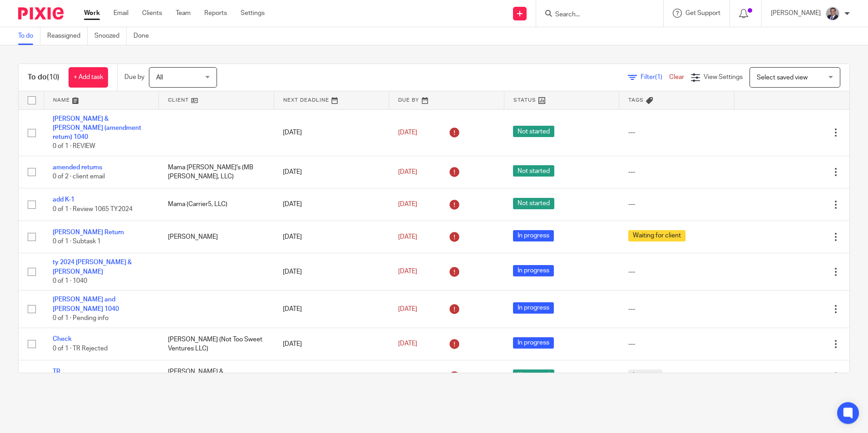  I want to click on a: Team, so click(183, 13).